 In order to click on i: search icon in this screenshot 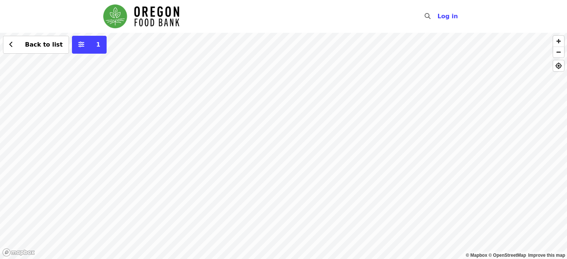, I will do `click(428, 16)`.